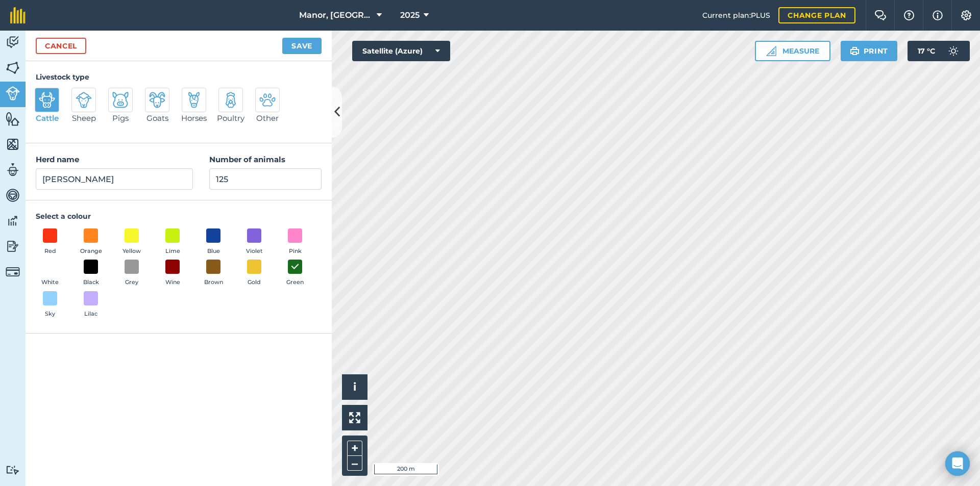 Image resolution: width=980 pixels, height=486 pixels. What do you see at coordinates (91, 305) in the screenshot?
I see `button: Lilac` at bounding box center [91, 305].